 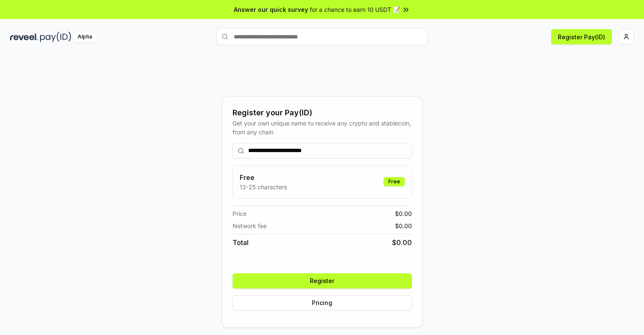 I want to click on div: Get your own unique name to receive any crypto and stablecoin, from any chain, so click(x=322, y=127).